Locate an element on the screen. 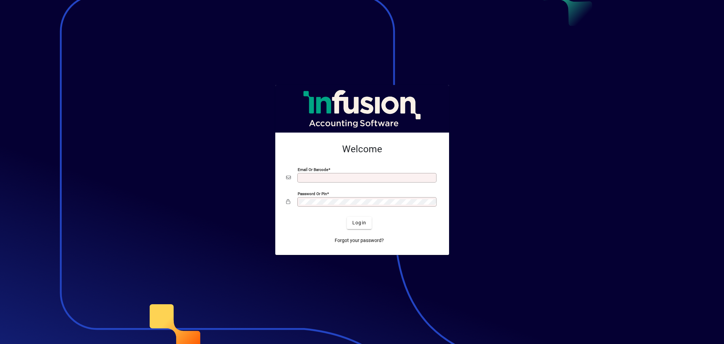  a: Forgot your password? is located at coordinates (359, 240).